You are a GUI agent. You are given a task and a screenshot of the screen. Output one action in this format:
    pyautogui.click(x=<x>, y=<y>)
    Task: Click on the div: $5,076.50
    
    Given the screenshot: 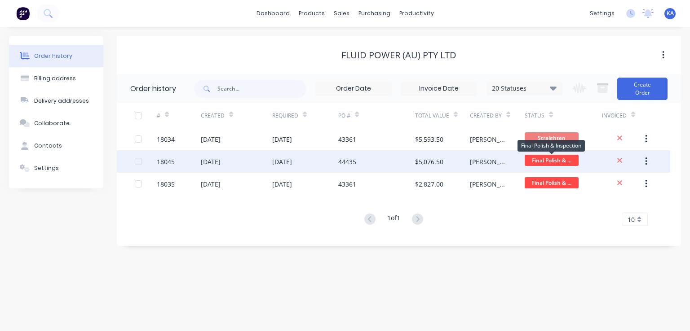 What is the action you would take?
    pyautogui.click(x=429, y=162)
    